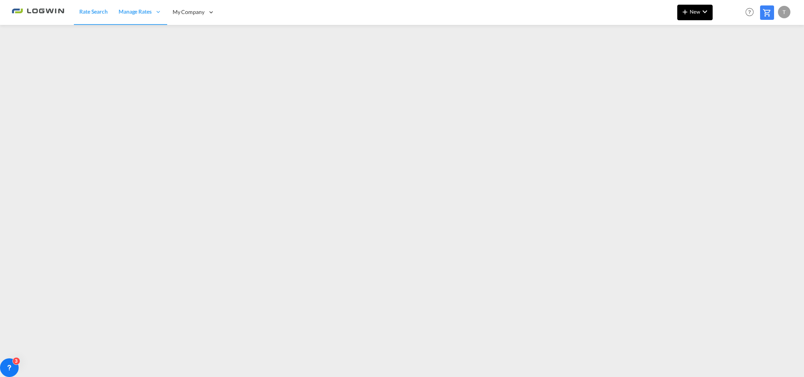 Image resolution: width=804 pixels, height=377 pixels. What do you see at coordinates (784, 12) in the screenshot?
I see `div: T` at bounding box center [784, 12].